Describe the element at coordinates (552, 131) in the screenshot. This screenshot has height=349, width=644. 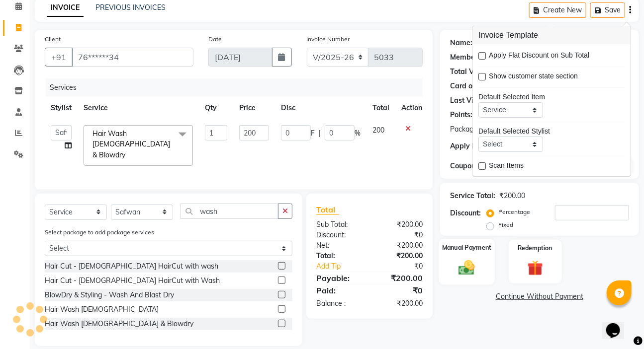
I see `div: Default Selected Stylist` at that location.